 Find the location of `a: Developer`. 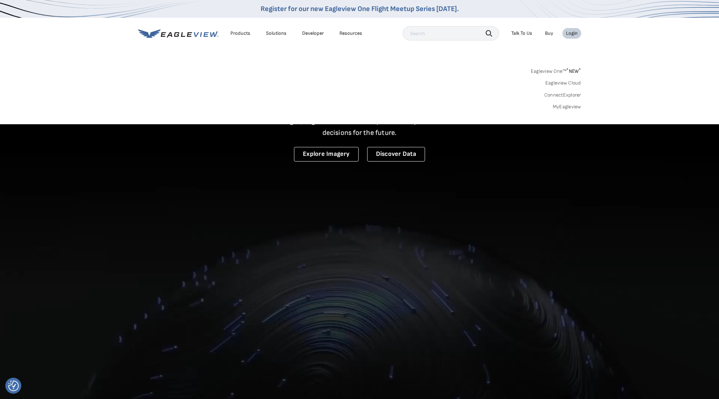

a: Developer is located at coordinates (313, 33).